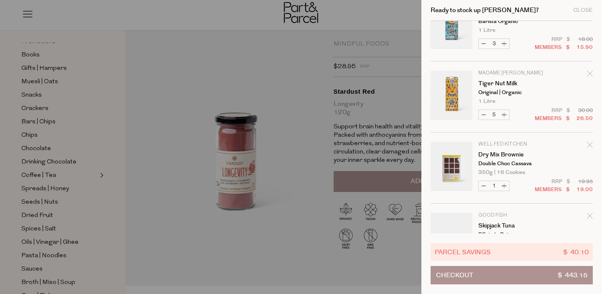 The image size is (602, 294). I want to click on p: Well Fed Kitchen, so click(511, 144).